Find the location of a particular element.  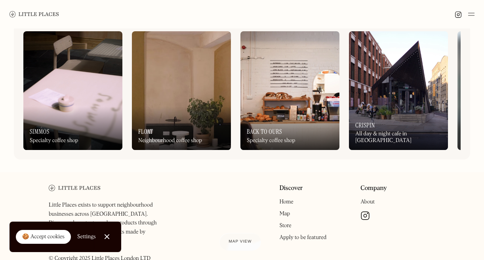

a: Apply to be featured is located at coordinates (303, 238).